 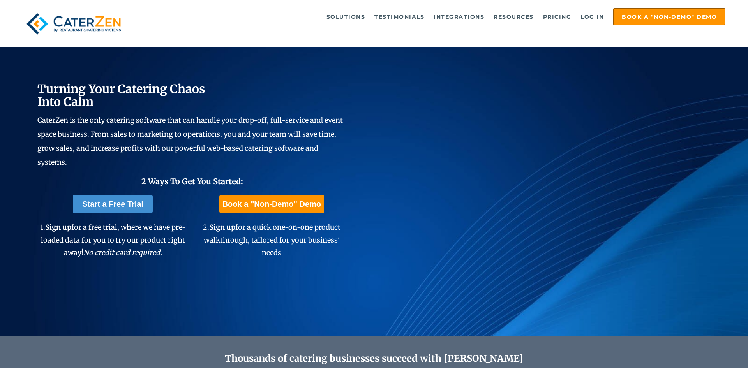 What do you see at coordinates (271, 240) in the screenshot?
I see `span: 2. for a quick one-on-one product walkthrough, tailored for your business' needs` at bounding box center [271, 240].